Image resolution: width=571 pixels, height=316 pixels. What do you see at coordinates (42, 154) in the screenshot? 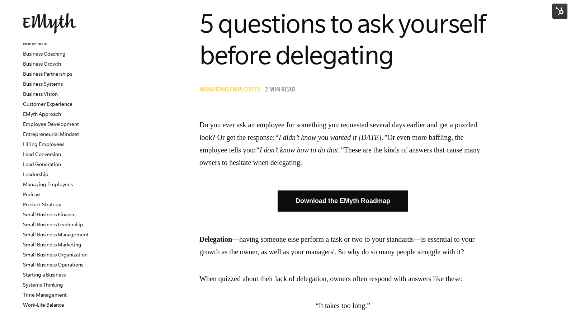
I see `a: Lead Conversion` at bounding box center [42, 154].